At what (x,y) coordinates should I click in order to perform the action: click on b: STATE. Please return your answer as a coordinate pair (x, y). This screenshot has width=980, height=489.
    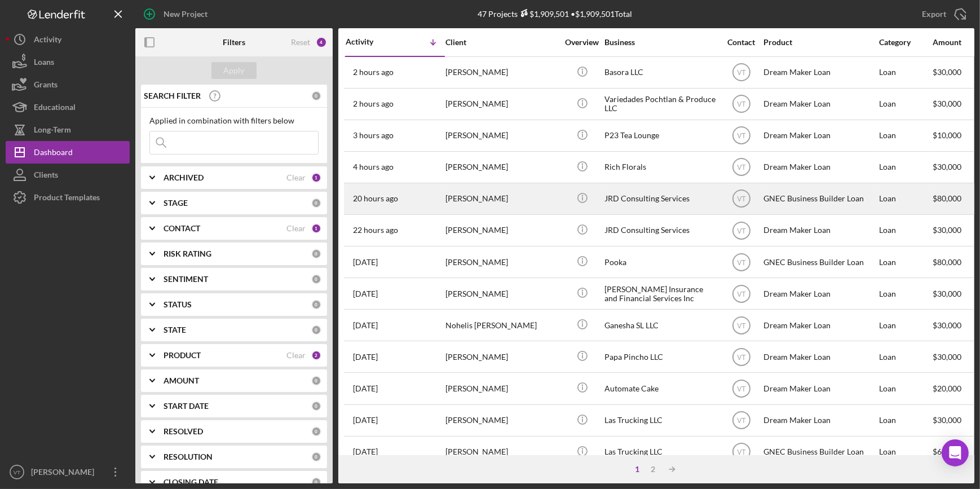
    Looking at the image, I should click on (175, 330).